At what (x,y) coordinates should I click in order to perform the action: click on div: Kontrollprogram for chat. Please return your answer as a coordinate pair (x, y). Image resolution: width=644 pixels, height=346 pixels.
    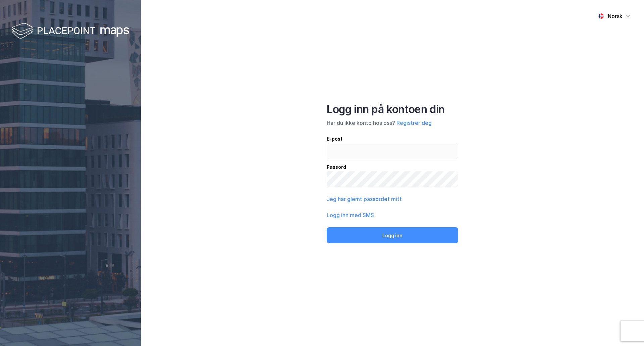
    Looking at the image, I should click on (627, 330).